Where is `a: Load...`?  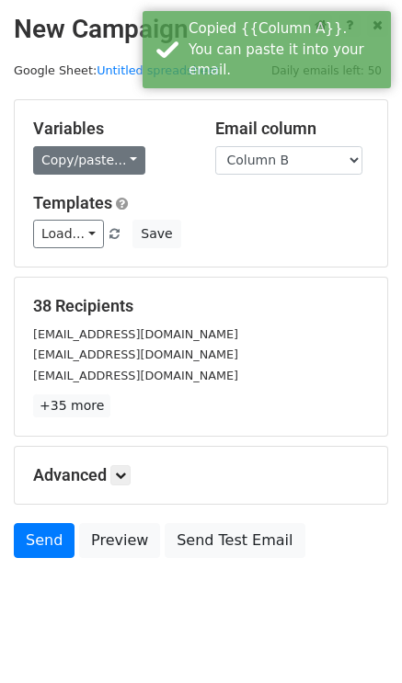
a: Load... is located at coordinates (68, 233).